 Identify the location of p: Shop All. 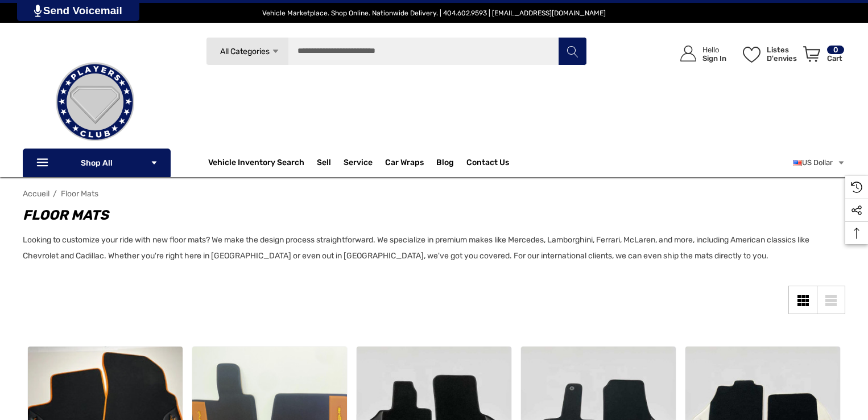
(97, 163).